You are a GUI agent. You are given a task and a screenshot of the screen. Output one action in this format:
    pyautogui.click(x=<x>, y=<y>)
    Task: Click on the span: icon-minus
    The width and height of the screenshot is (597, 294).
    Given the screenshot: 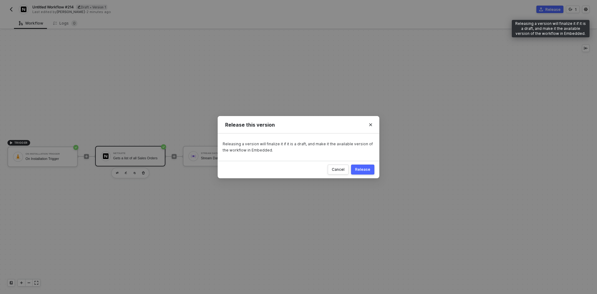 What is the action you would take?
    pyautogui.click(x=29, y=283)
    